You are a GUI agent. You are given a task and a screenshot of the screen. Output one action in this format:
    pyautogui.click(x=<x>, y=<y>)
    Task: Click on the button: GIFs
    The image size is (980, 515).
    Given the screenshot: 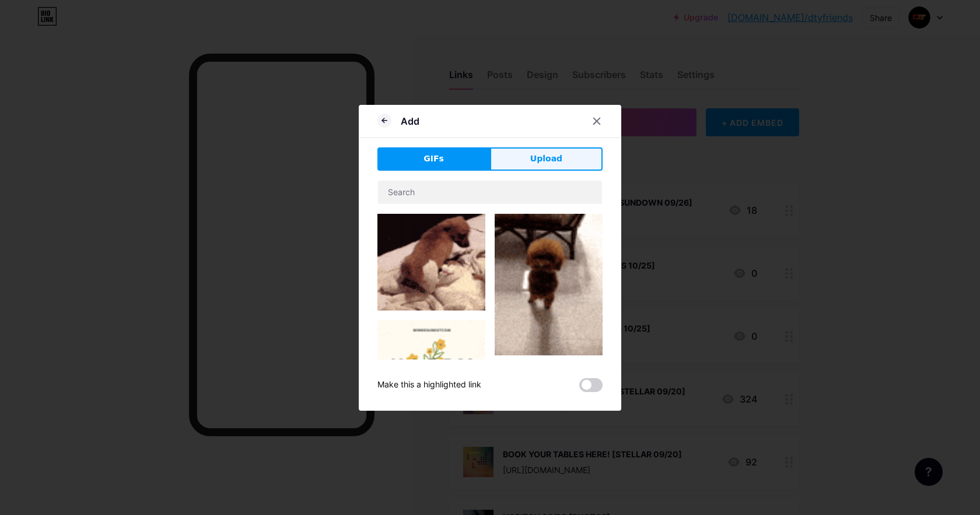 What is the action you would take?
    pyautogui.click(x=433, y=159)
    